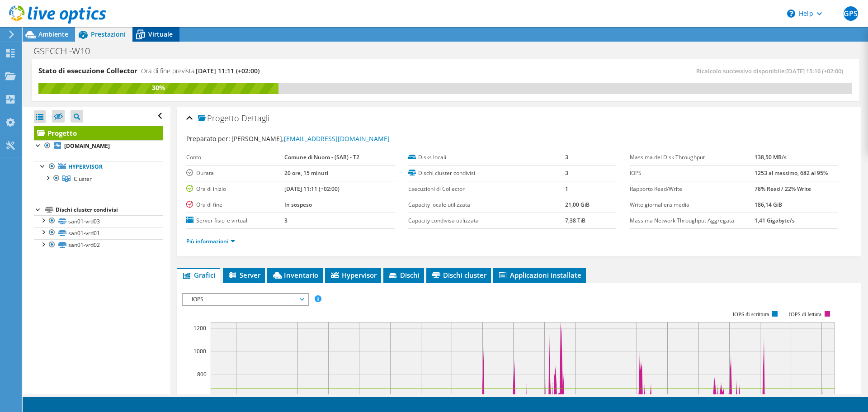 The image size is (868, 412). I want to click on span: Ricalcolo successivo disponibile:, so click(771, 71).